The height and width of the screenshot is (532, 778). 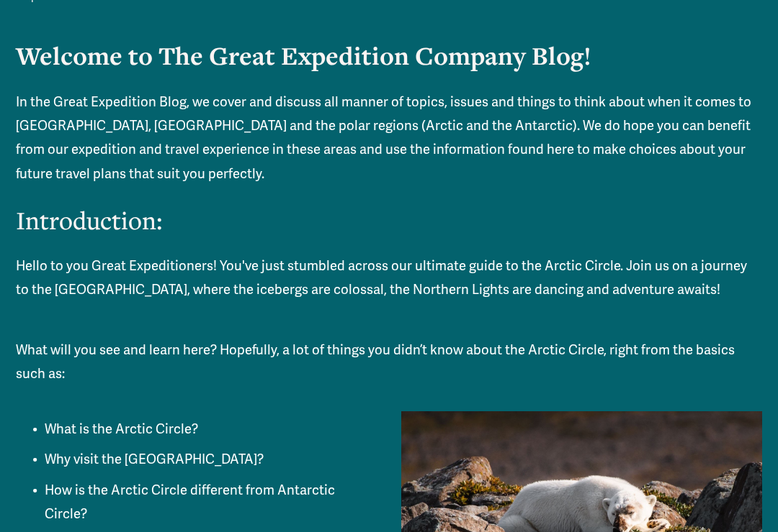 I want to click on p: What will you see and learn here? Hopefully, a lot of things you didn’t know about the Arctic Cir..., so click(x=389, y=363).